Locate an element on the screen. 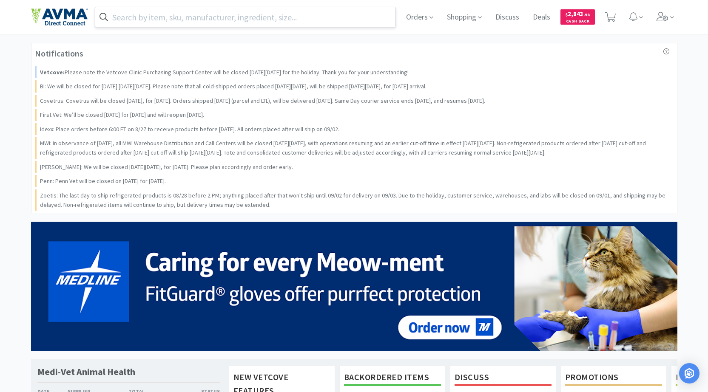  h1: Discuss is located at coordinates (503, 378).